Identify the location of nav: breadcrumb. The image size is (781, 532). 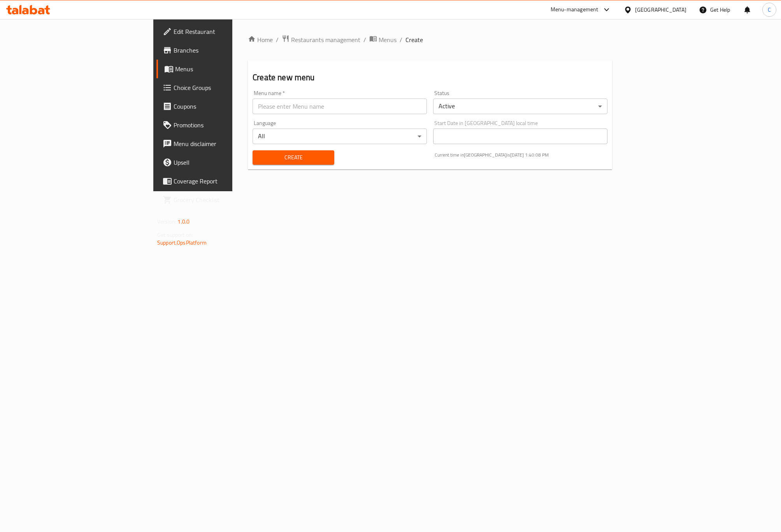
(430, 39).